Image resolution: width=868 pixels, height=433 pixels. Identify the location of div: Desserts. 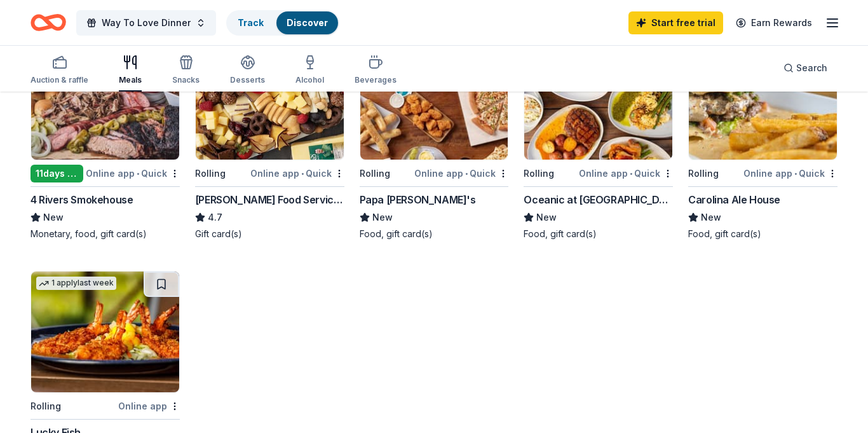
(247, 80).